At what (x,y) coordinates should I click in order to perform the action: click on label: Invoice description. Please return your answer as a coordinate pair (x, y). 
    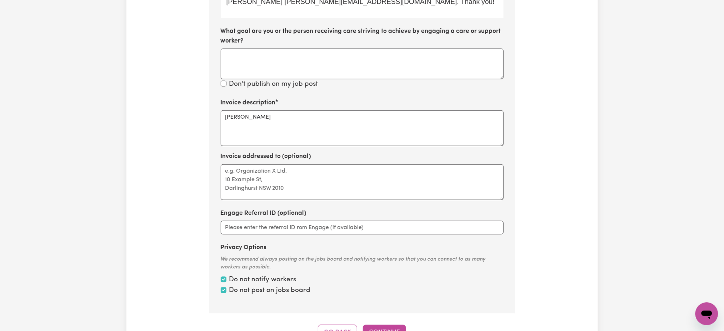
    Looking at the image, I should click on (248, 103).